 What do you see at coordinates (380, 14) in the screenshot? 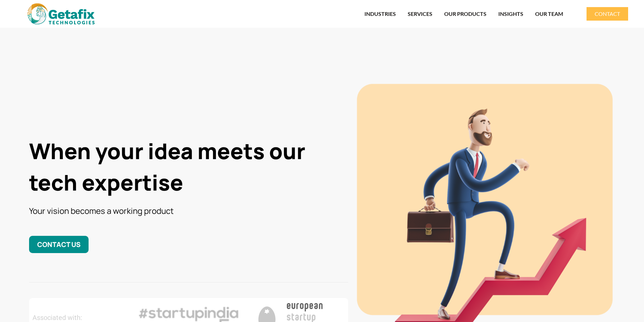
I see `a: INDUSTRIES` at bounding box center [380, 14].